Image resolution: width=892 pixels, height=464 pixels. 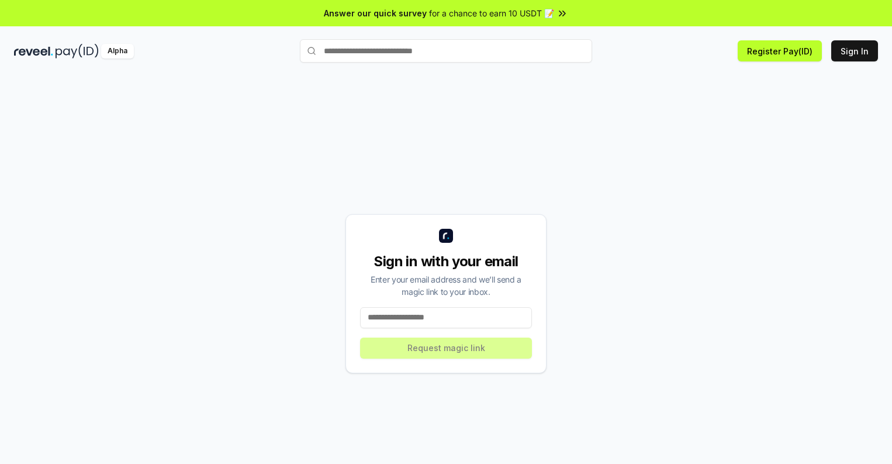 What do you see at coordinates (446, 236) in the screenshot?
I see `img: logo_small` at bounding box center [446, 236].